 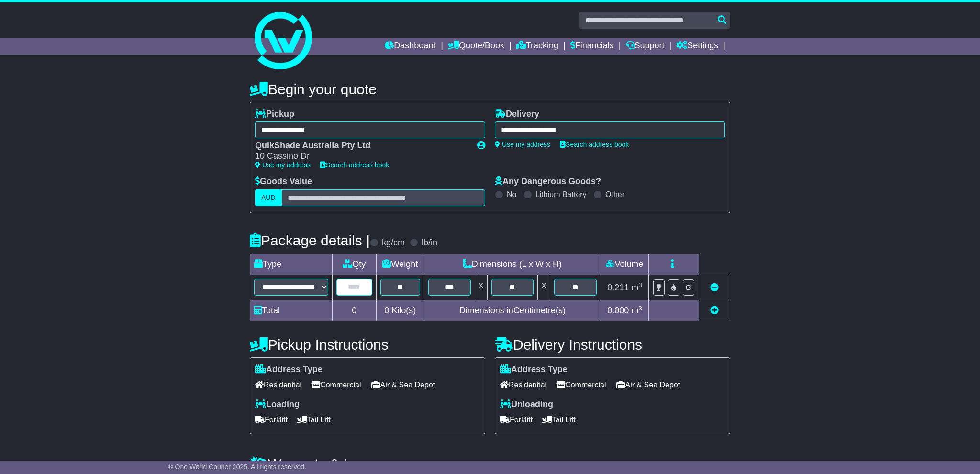 What do you see at coordinates (548, 182) in the screenshot?
I see `label: Any Dangerous Goods?` at bounding box center [548, 182].